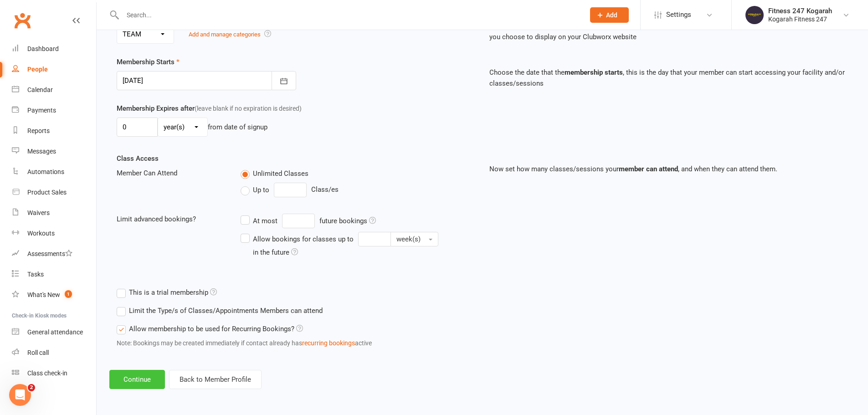 This screenshot has width=868, height=415. What do you see at coordinates (38, 213) in the screenshot?
I see `div: Waivers` at bounding box center [38, 213].